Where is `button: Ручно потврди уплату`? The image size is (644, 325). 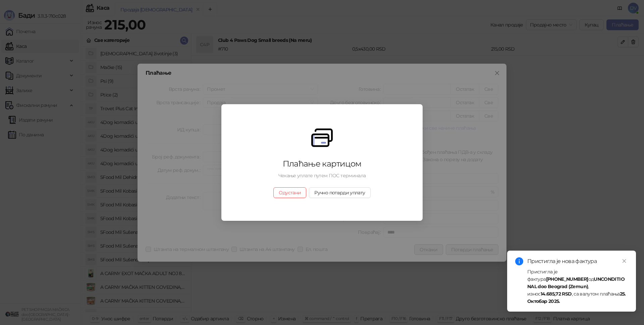
button: Ручно потврди уплату is located at coordinates (339, 193).